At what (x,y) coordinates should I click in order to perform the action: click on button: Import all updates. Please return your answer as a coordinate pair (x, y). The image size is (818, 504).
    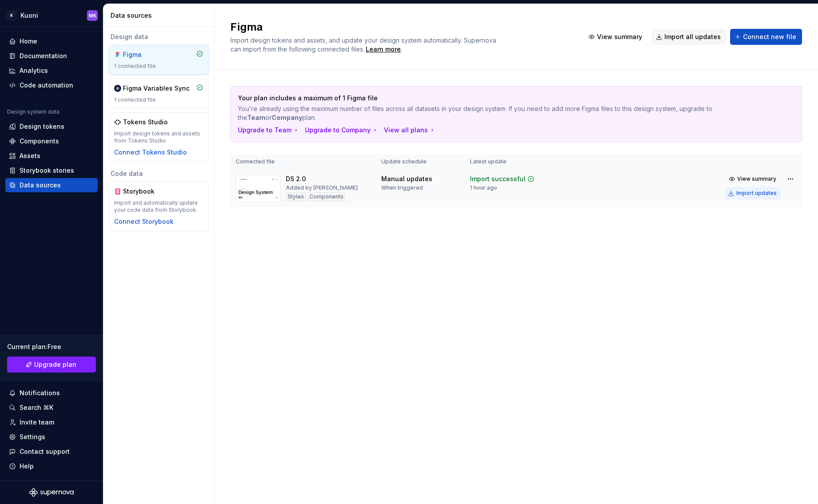
    Looking at the image, I should click on (689, 37).